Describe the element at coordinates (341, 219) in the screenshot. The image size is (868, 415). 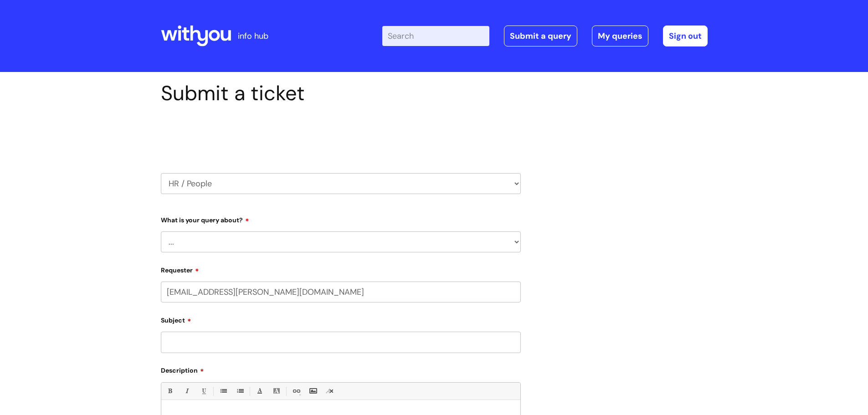
I see `label: What is your query about?` at that location.